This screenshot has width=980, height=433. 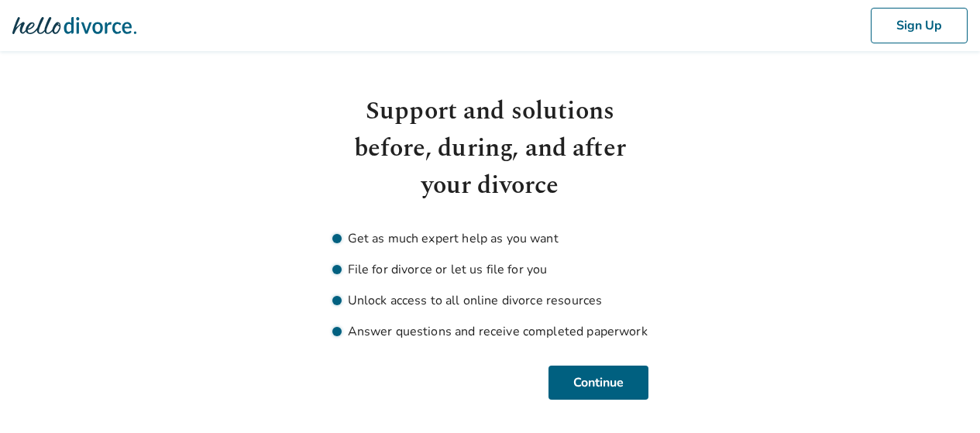 I want to click on h1: Support and solutions before, during, and after your divorce, so click(x=491, y=149).